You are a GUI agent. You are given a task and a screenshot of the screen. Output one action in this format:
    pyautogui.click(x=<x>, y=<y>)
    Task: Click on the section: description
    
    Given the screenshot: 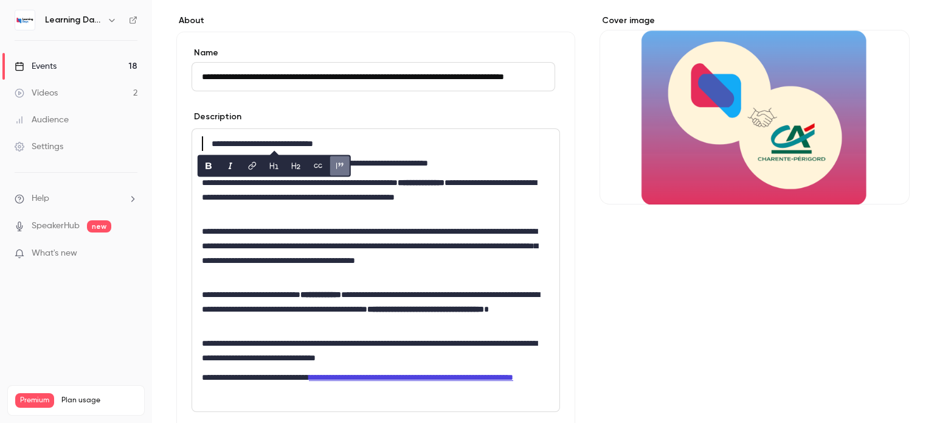 What is the action you would take?
    pyautogui.click(x=376, y=270)
    